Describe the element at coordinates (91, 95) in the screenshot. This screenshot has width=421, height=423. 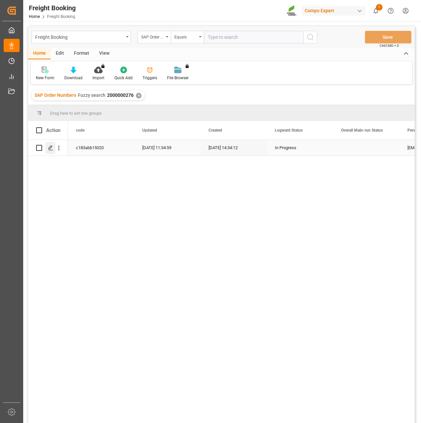
I see `span: Fuzzy search` at that location.